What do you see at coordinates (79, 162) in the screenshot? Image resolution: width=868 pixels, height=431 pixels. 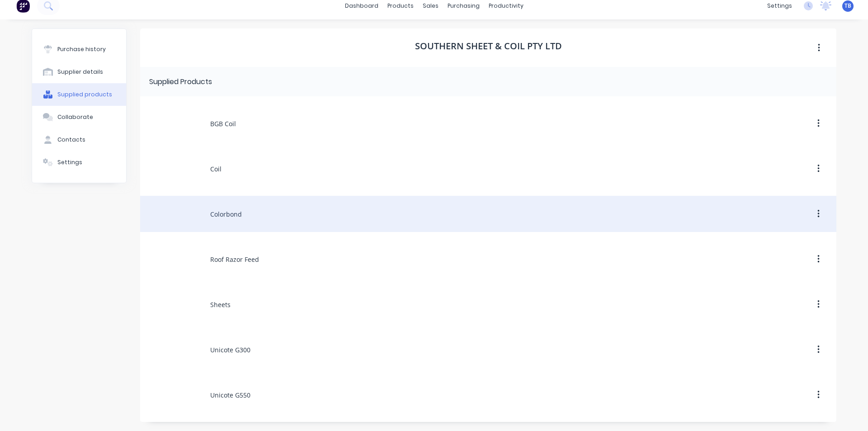 I see `button: Settings` at bounding box center [79, 162].